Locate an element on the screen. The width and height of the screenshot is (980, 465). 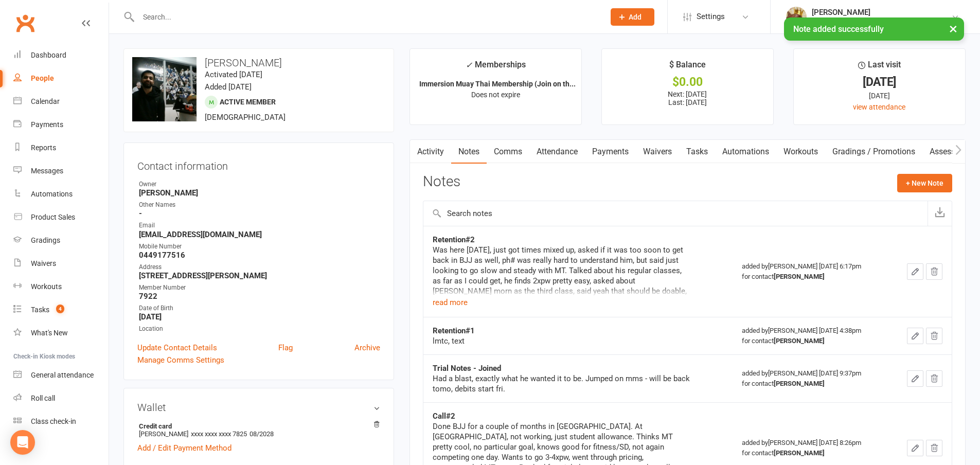
div: Workouts is located at coordinates (46, 286).